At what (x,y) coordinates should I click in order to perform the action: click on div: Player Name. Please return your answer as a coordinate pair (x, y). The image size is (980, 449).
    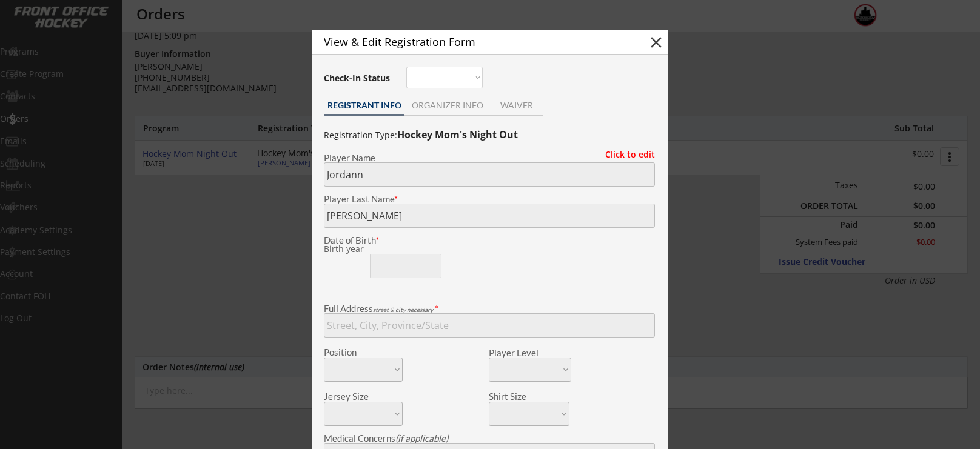
    Looking at the image, I should click on (490, 157).